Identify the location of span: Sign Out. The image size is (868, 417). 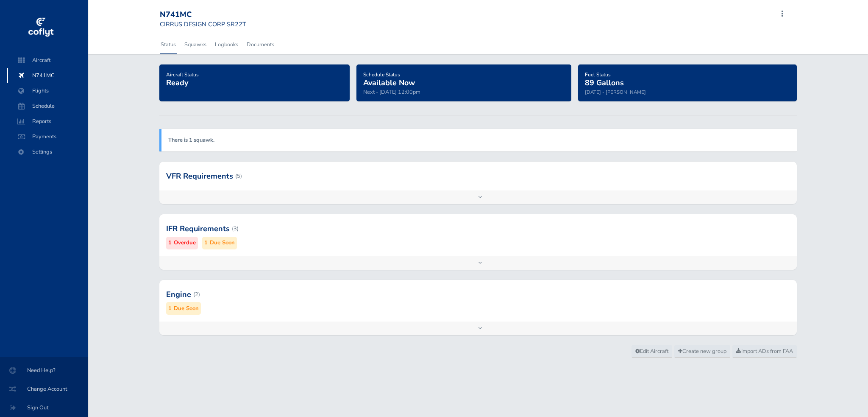
(44, 407).